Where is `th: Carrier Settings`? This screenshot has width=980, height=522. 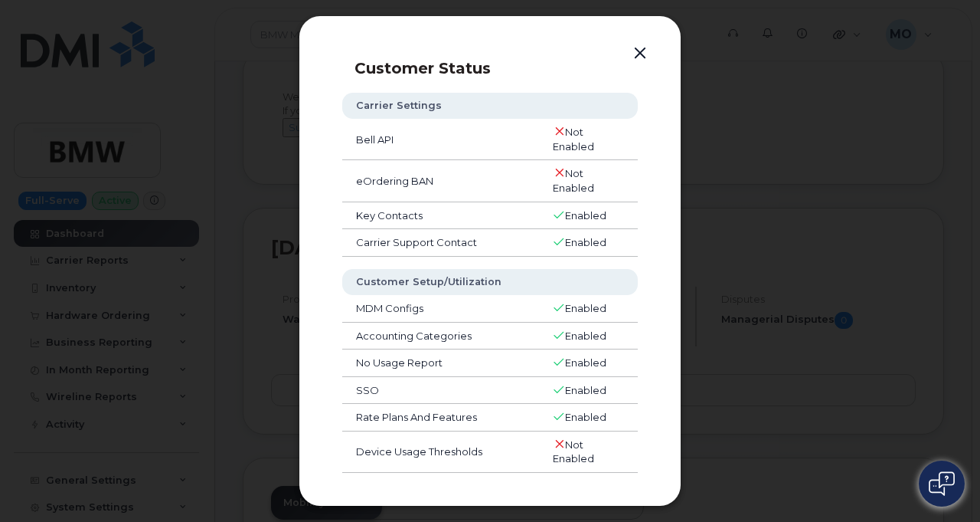
th: Carrier Settings is located at coordinates (490, 106).